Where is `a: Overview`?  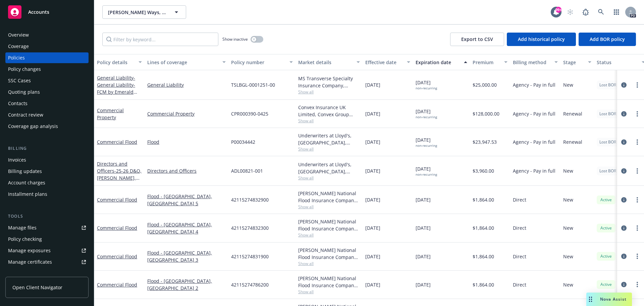
a: Overview is located at coordinates (47, 35).